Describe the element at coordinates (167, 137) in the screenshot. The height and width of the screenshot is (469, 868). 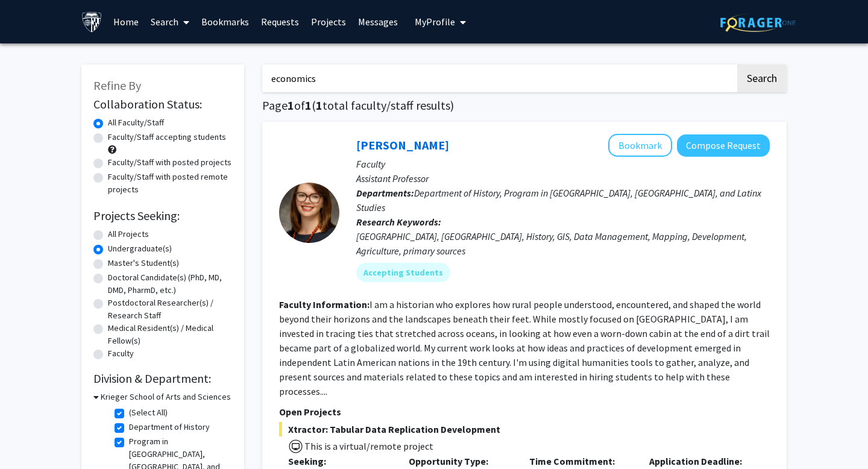
I see `label: Faculty/Staff accepting students` at that location.